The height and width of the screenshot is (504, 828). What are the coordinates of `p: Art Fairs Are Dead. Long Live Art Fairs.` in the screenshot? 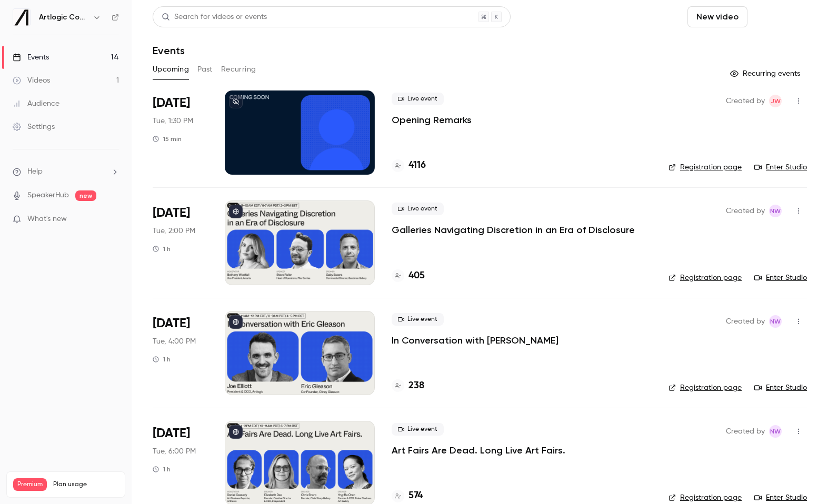 It's located at (478, 450).